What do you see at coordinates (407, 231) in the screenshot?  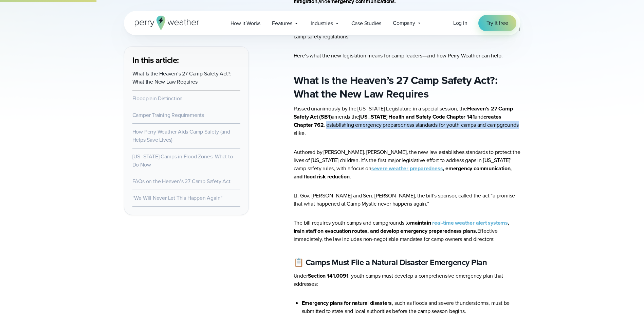 I see `p: The bill requires youth camps and campgrounds to Effective immediately, the law includes non-nego...` at bounding box center [407, 231].